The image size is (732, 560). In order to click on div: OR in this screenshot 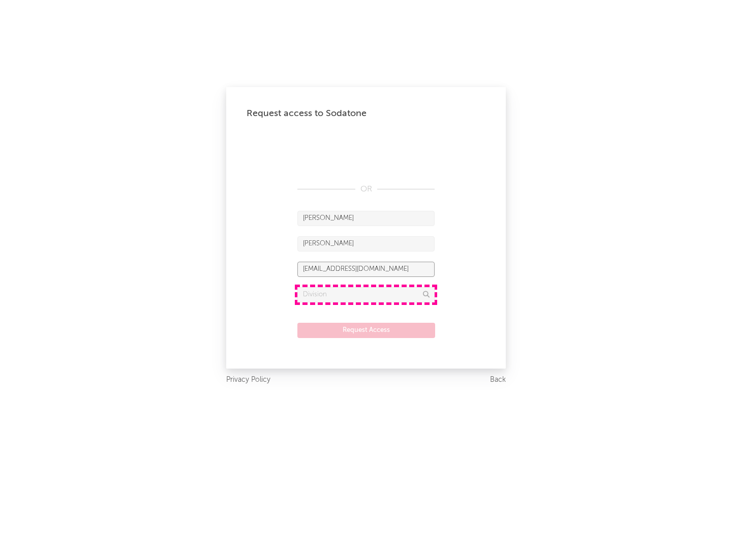, I will do `click(366, 189)`.